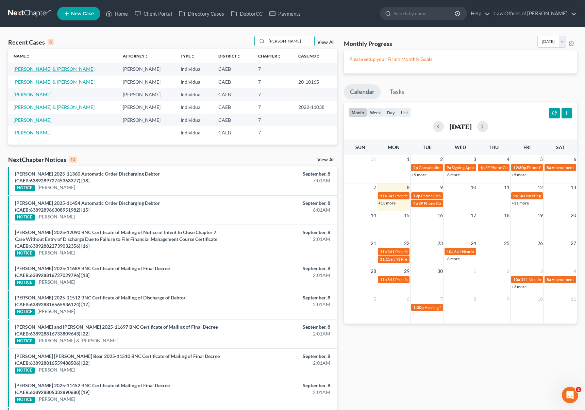 The height and width of the screenshot is (410, 585). I want to click on button: day, so click(391, 112).